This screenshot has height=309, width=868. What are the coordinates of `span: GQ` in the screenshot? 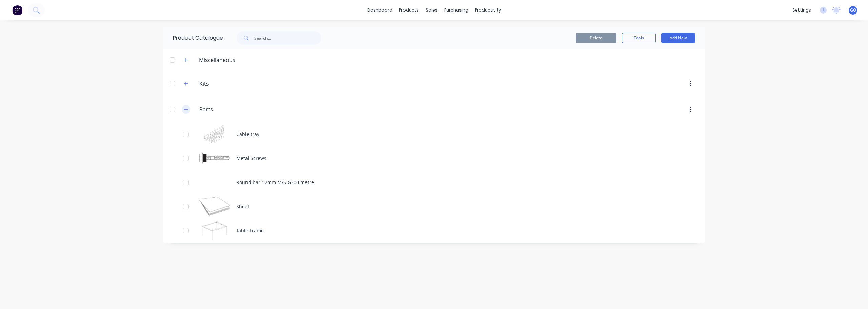 It's located at (853, 10).